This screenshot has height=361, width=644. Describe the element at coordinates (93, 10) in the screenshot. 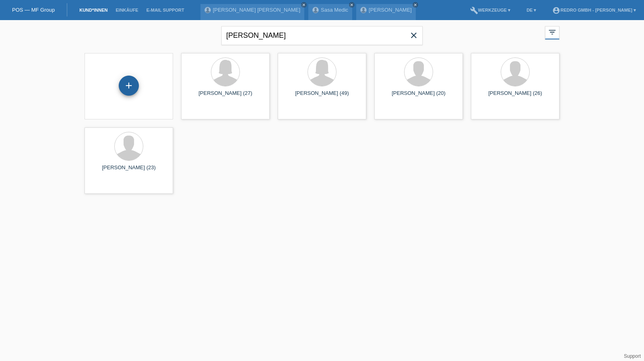

I see `a: Kund*innen` at that location.